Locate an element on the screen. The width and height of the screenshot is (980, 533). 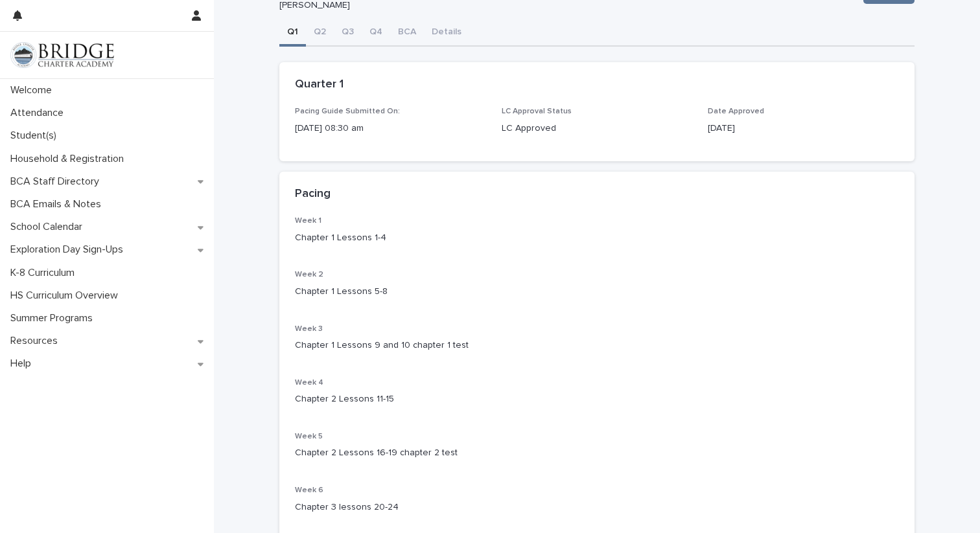
span: Week 4 is located at coordinates (309, 382).